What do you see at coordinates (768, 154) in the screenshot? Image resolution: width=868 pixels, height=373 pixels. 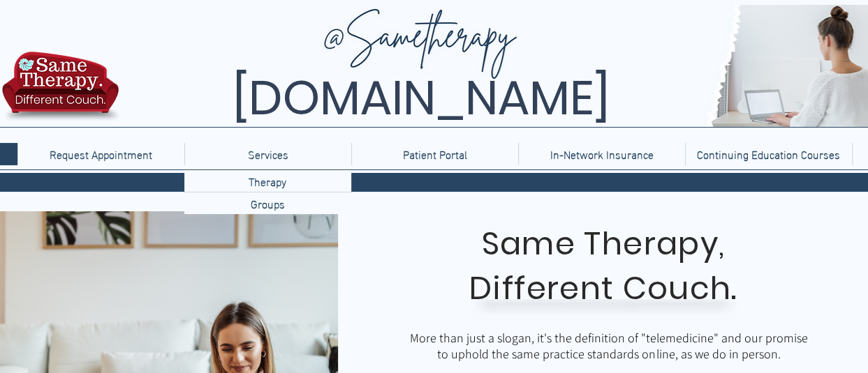 I see `p: Continuing Education Courses` at bounding box center [768, 154].